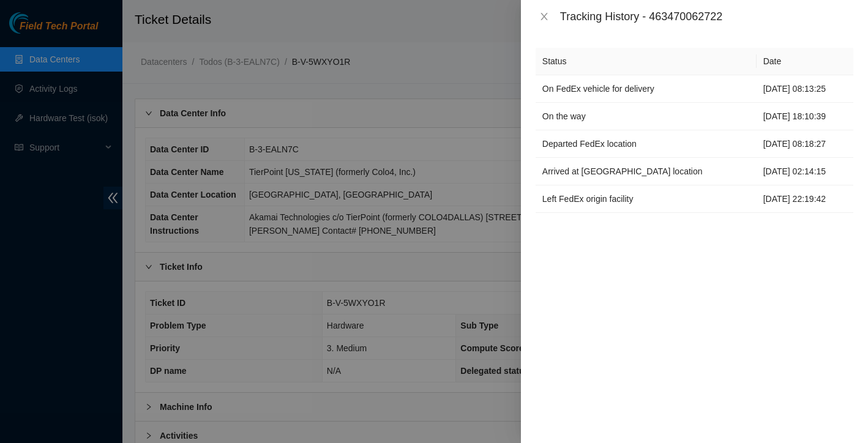  Describe the element at coordinates (805, 61) in the screenshot. I see `th: Date` at that location.